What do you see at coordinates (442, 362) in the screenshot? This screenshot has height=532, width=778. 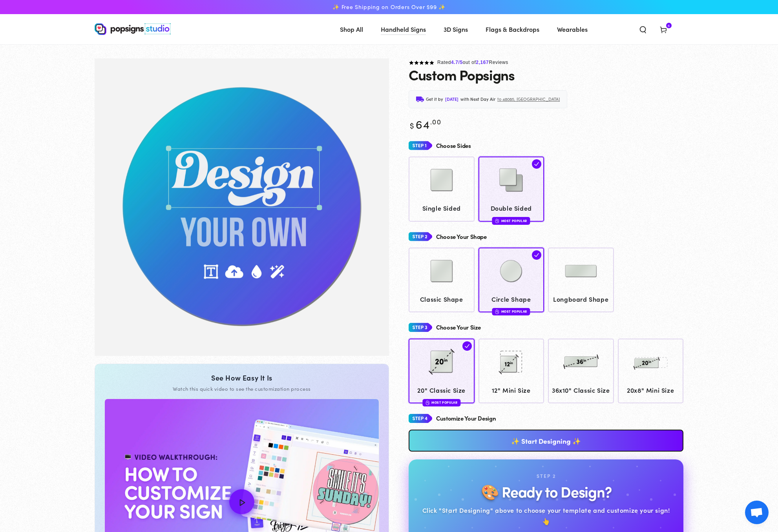 I see `img: 20` at bounding box center [442, 362].